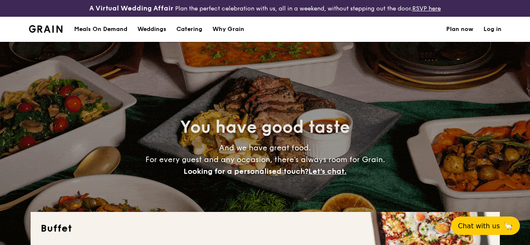  I want to click on span: And we have great food. For every guest and any occasion, there’s always room for Grain., so click(265, 160).